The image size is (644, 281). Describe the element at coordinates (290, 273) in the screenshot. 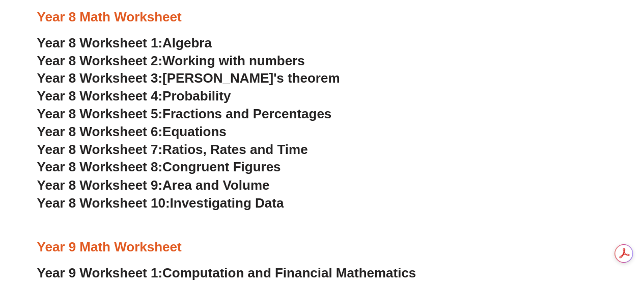

I see `span: Computation and Financial Mathematics` at that location.